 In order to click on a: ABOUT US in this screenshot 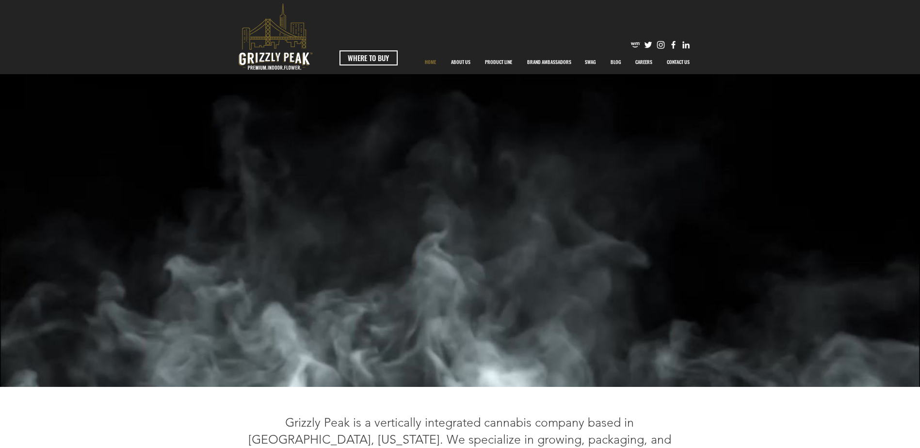, I will do `click(461, 62)`.